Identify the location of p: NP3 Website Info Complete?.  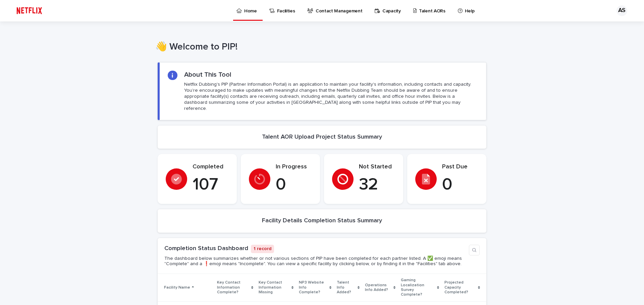
(313, 287).